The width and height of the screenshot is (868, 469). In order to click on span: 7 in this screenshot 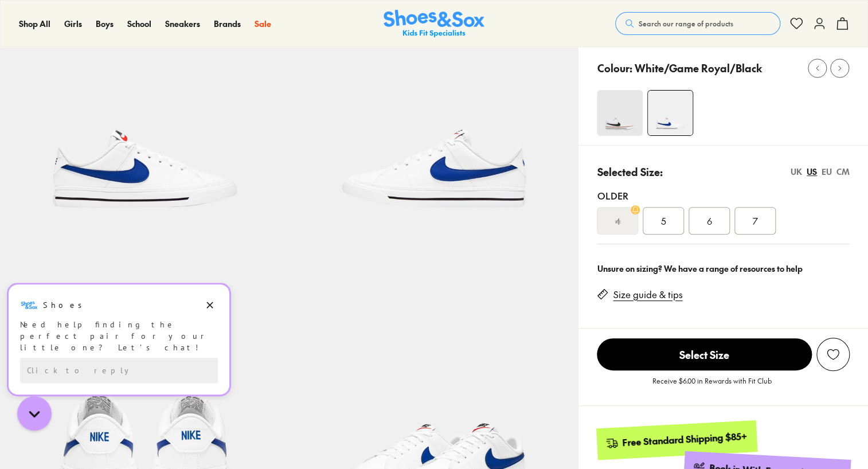, I will do `click(755, 220)`.